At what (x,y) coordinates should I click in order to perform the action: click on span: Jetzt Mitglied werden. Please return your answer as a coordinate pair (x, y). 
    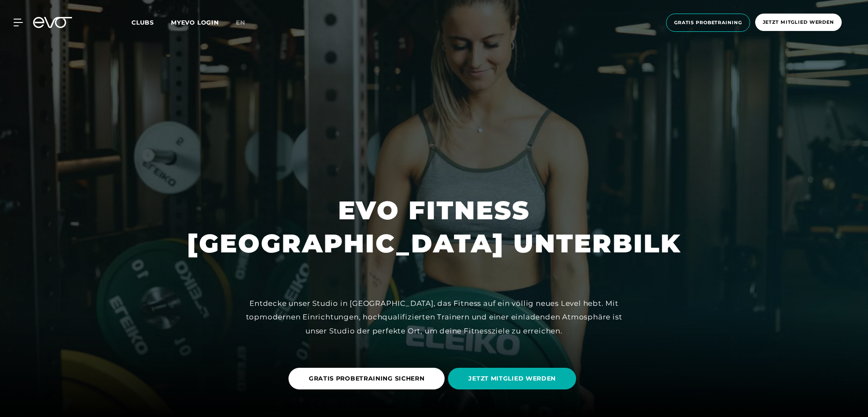
    Looking at the image, I should click on (798, 22).